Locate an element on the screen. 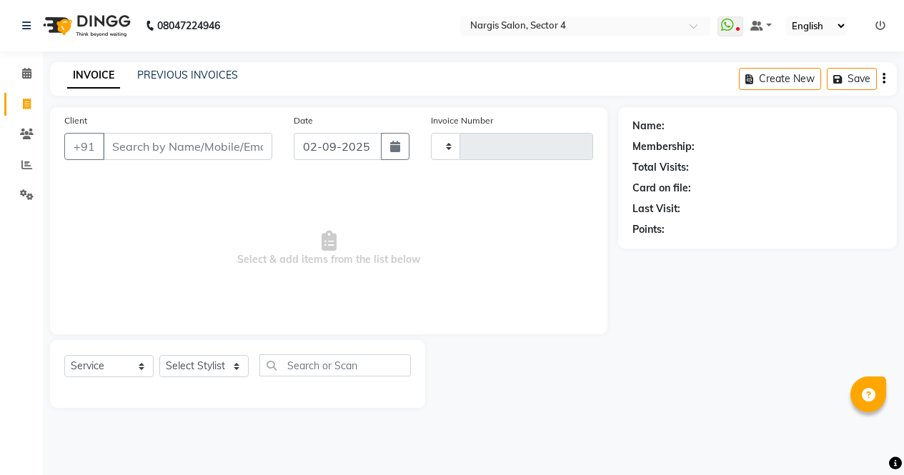 Image resolution: width=904 pixels, height=475 pixels. button: +91 is located at coordinates (84, 147).